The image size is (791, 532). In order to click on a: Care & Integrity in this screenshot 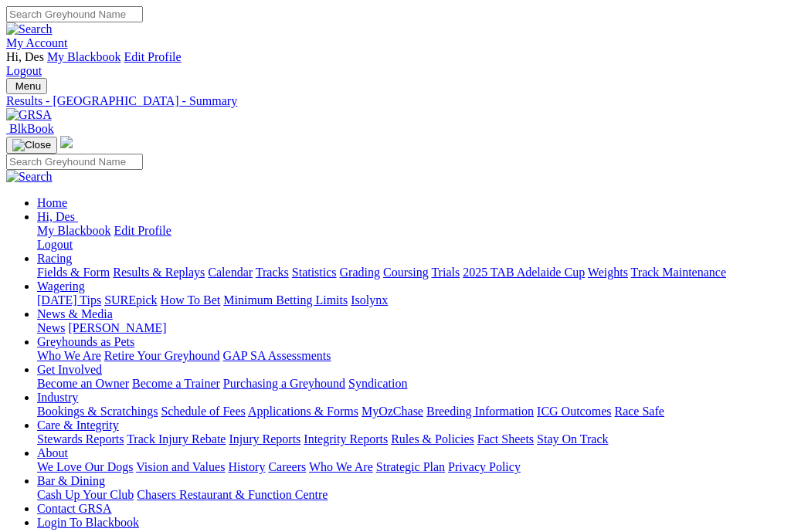, I will do `click(78, 424)`.